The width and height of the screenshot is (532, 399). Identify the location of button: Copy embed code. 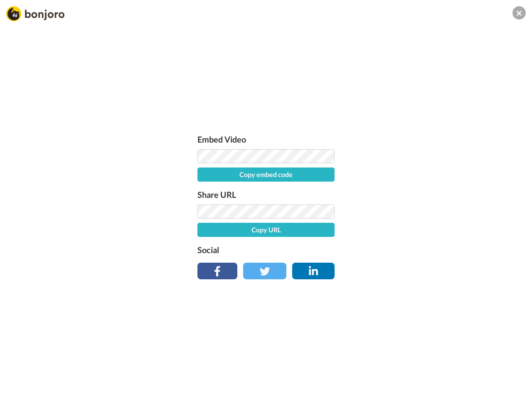
(266, 175).